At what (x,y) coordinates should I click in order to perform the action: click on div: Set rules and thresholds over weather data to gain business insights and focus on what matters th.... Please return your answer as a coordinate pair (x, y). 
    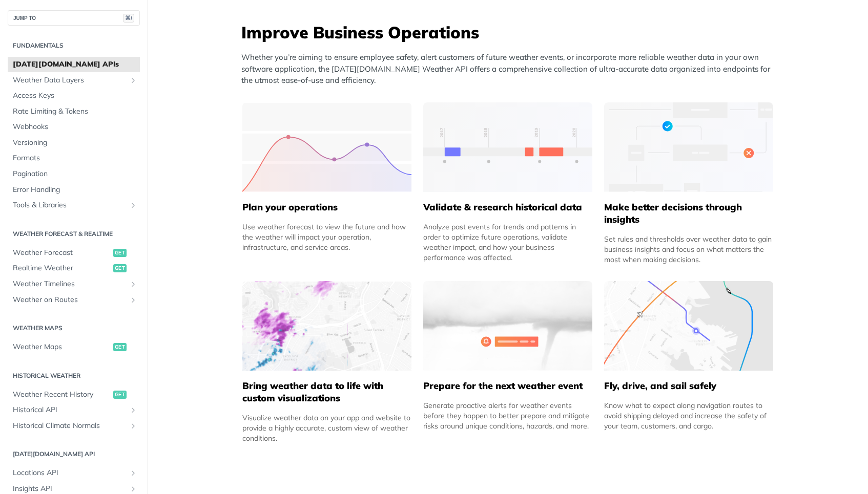
    Looking at the image, I should click on (689, 249).